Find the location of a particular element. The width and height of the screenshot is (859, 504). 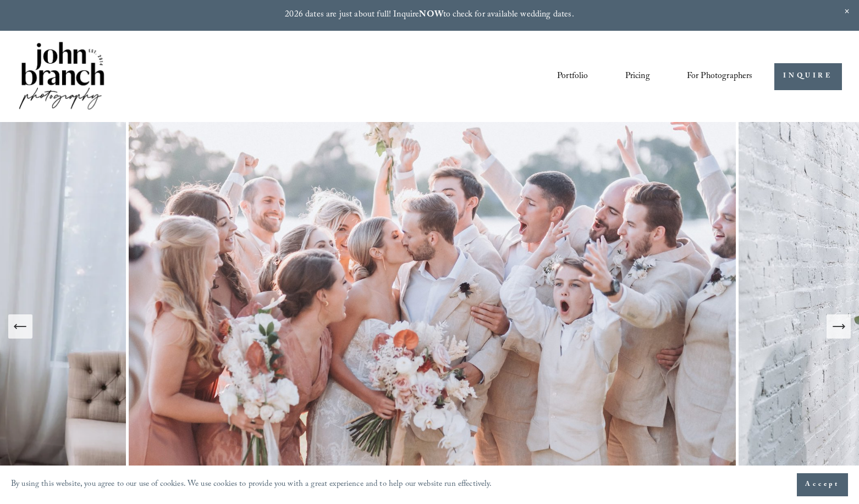

a: Portfolio is located at coordinates (572, 76).